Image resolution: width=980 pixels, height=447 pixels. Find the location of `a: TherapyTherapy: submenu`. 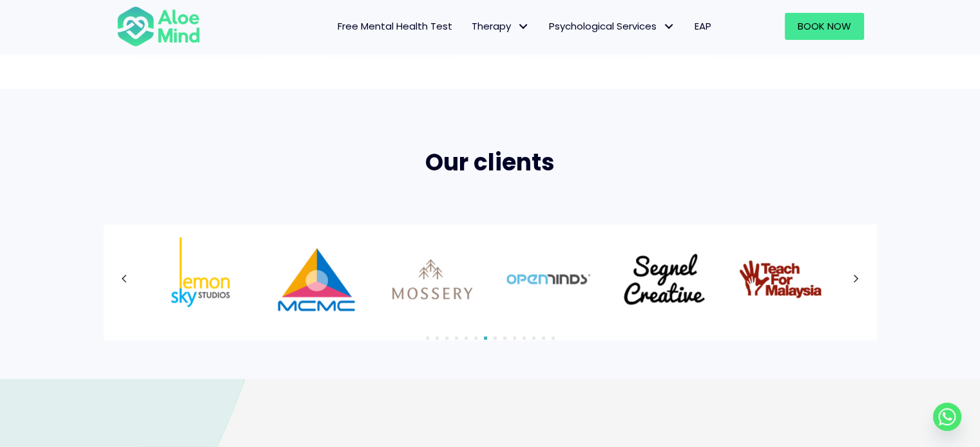

a: TherapyTherapy: submenu is located at coordinates (501, 27).